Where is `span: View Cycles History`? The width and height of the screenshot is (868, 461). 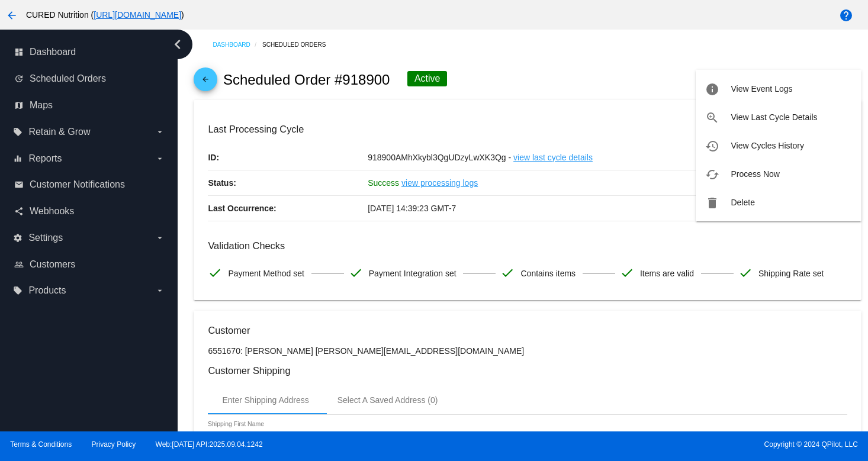
span: View Cycles History is located at coordinates (766, 145).